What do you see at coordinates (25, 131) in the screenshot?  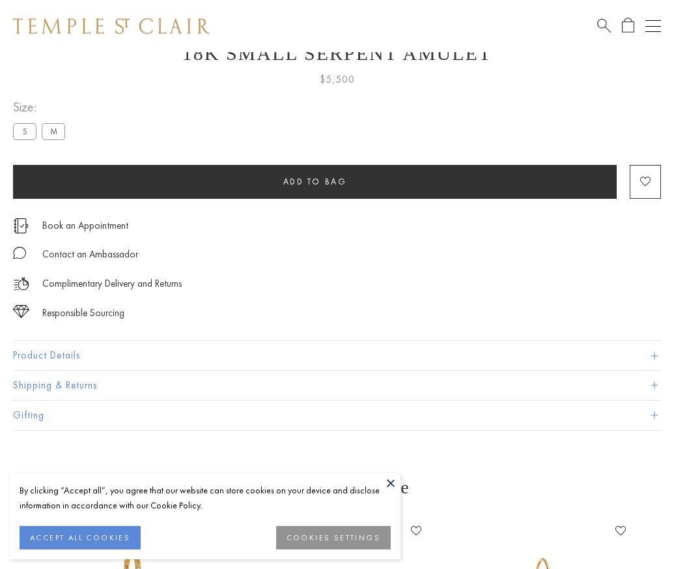 I see `label: S` at bounding box center [25, 131].